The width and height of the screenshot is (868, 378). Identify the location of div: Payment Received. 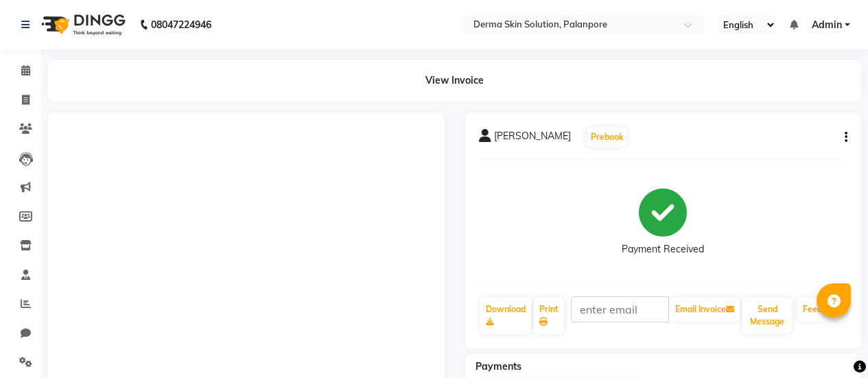
(662, 249).